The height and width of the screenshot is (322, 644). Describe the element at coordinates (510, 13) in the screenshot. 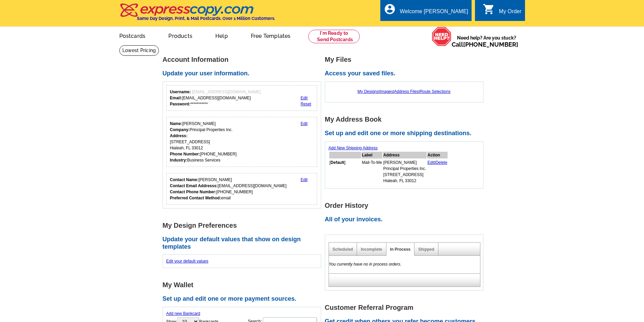

I see `div: My Order` at that location.